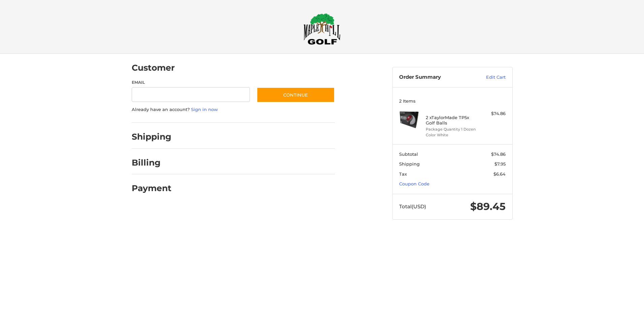  Describe the element at coordinates (152, 137) in the screenshot. I see `h2: Shipping` at that location.